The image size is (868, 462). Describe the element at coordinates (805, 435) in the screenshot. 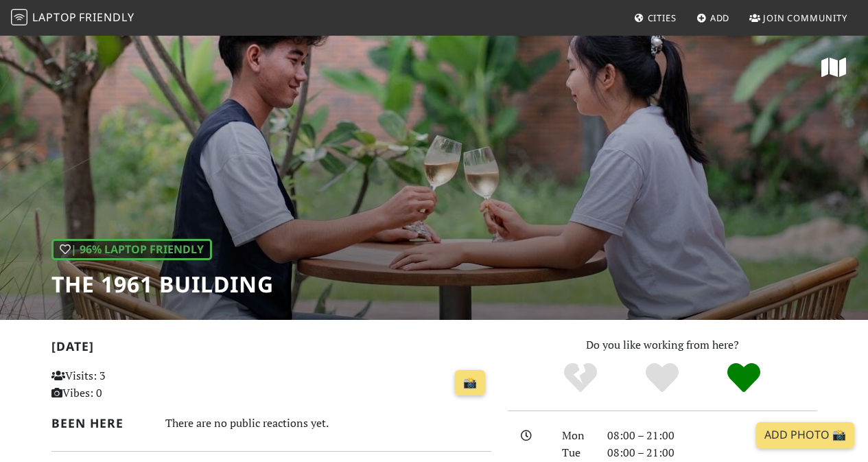

I see `a: Add Photo 📸` at that location.